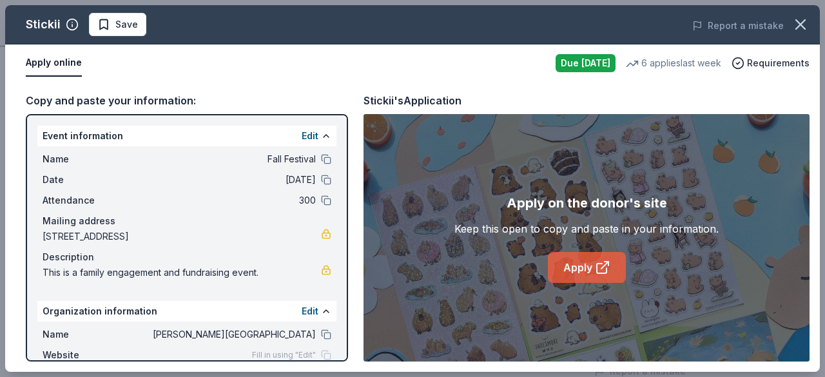 The image size is (825, 377). What do you see at coordinates (284, 355) in the screenshot?
I see `span: Fill in using "Edit"` at bounding box center [284, 355].